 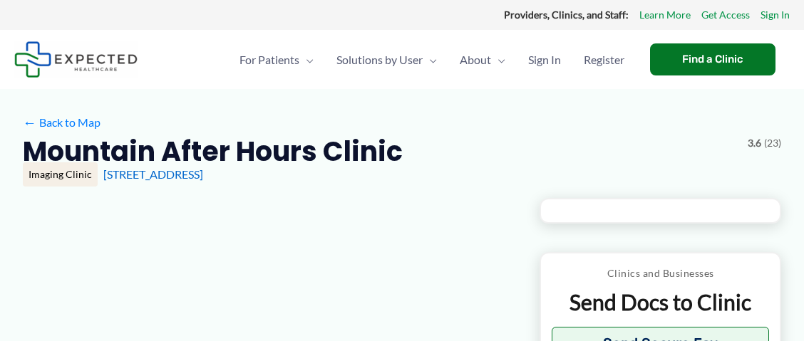 What do you see at coordinates (277, 60) in the screenshot?
I see `a: For PatientsMenu Toggle` at bounding box center [277, 60].